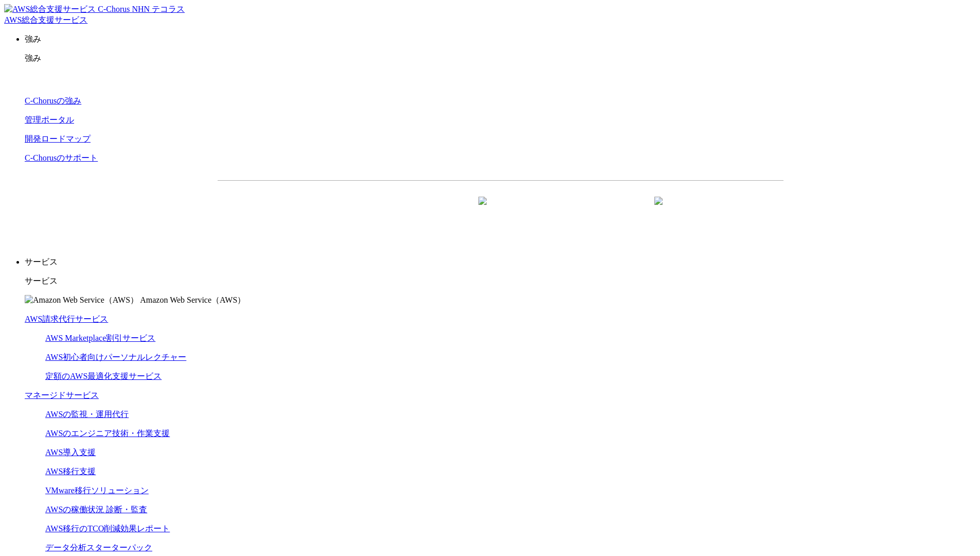  I want to click on img: AWS総合支援サービス C-Chorus, so click(67, 9).